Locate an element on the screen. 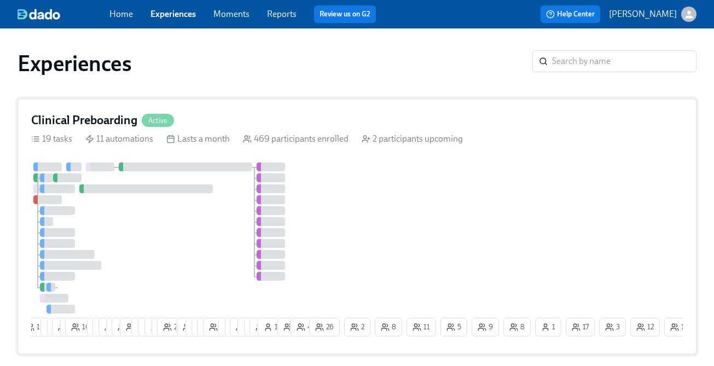 Image resolution: width=714 pixels, height=366 pixels. span: 4 is located at coordinates (304, 327).